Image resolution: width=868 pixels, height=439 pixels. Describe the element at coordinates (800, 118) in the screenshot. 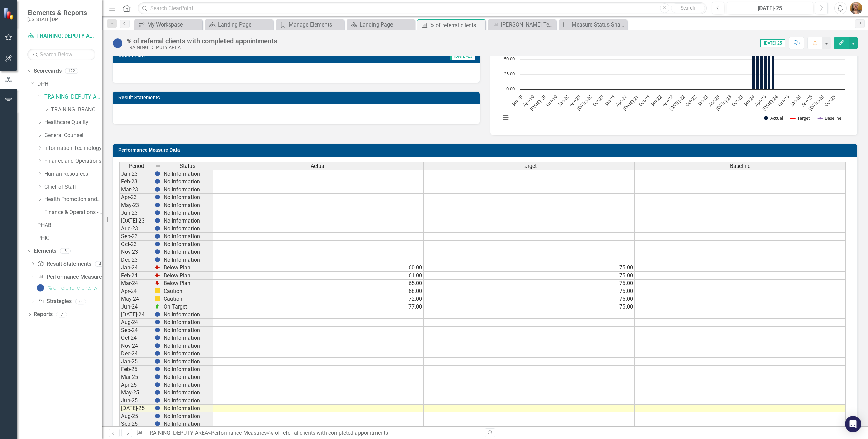

I see `button: Show Target` at that location.